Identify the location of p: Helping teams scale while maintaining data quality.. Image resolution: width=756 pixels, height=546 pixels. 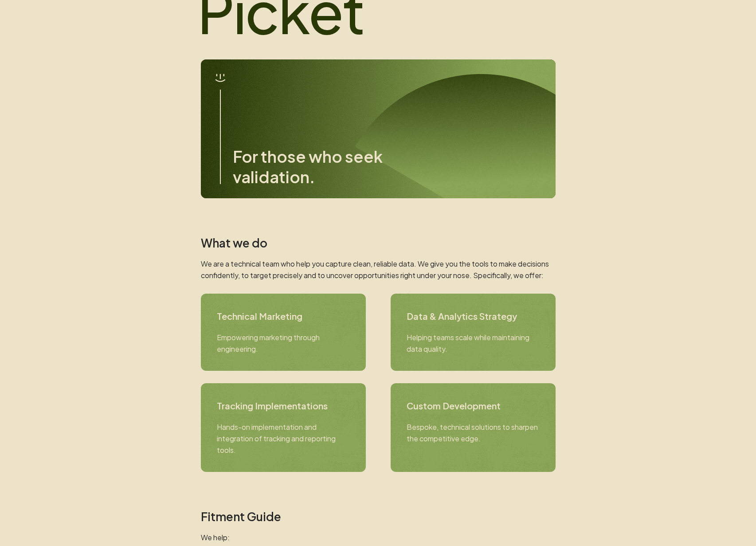
(473, 343).